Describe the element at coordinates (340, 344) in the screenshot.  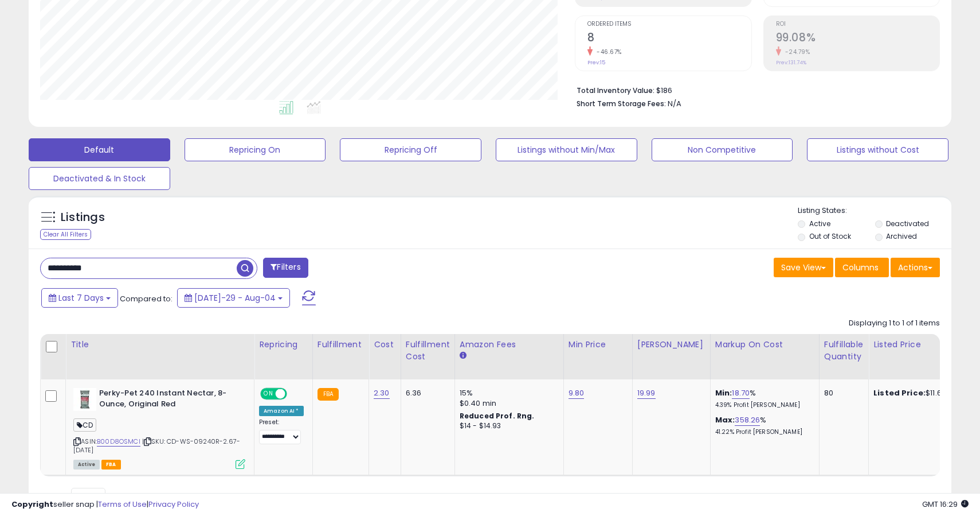
I see `div: Fulfillment` at that location.